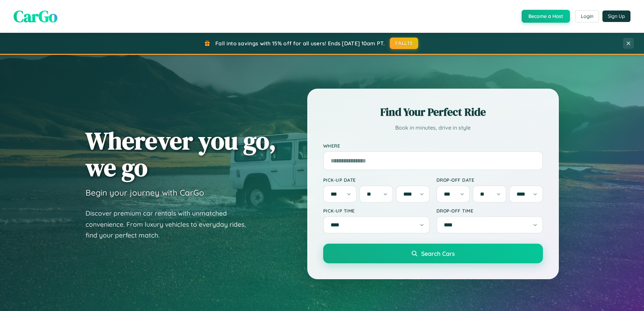 The image size is (644, 311). Describe the element at coordinates (438, 253) in the screenshot. I see `span: Search Cars` at that location.